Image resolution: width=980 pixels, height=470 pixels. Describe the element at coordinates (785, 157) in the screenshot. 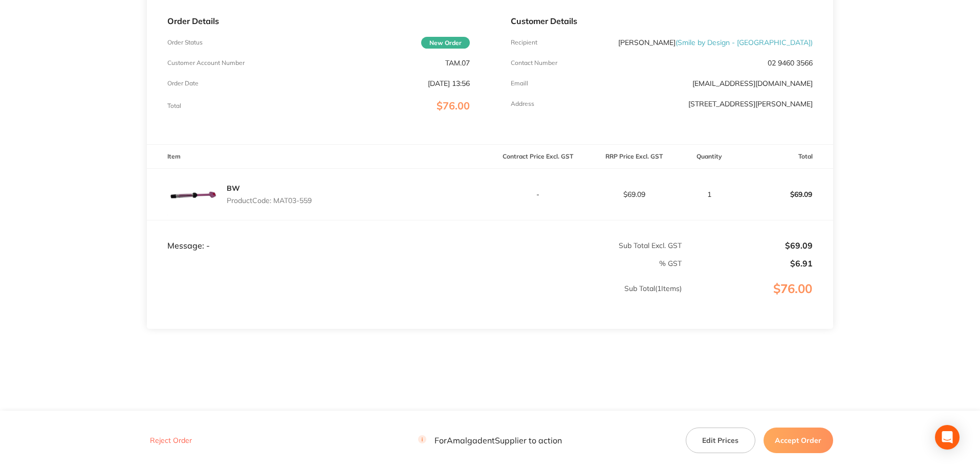

I see `th: Total` at that location.